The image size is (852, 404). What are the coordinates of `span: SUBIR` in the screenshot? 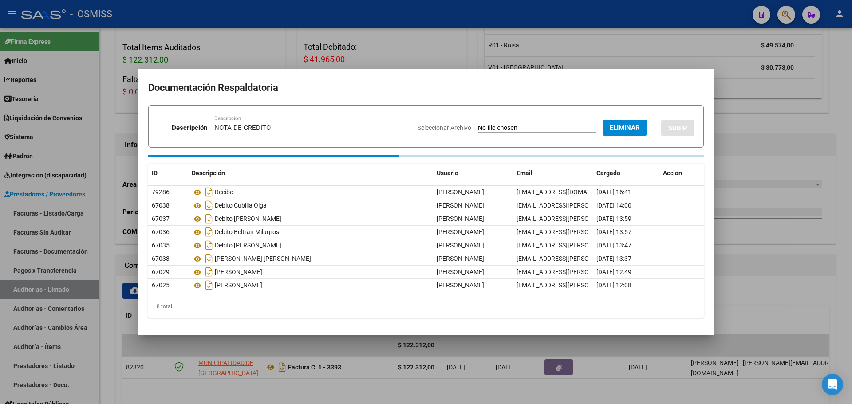 It's located at (677, 128).